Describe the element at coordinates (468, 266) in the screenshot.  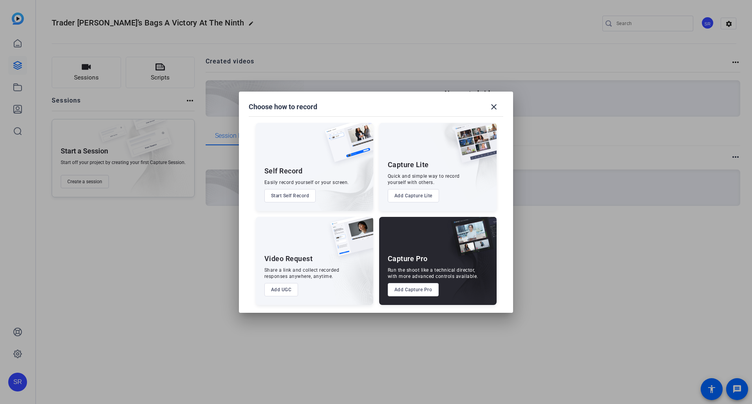
I see `img: embarkstudio-capture-pro.png` at that location.